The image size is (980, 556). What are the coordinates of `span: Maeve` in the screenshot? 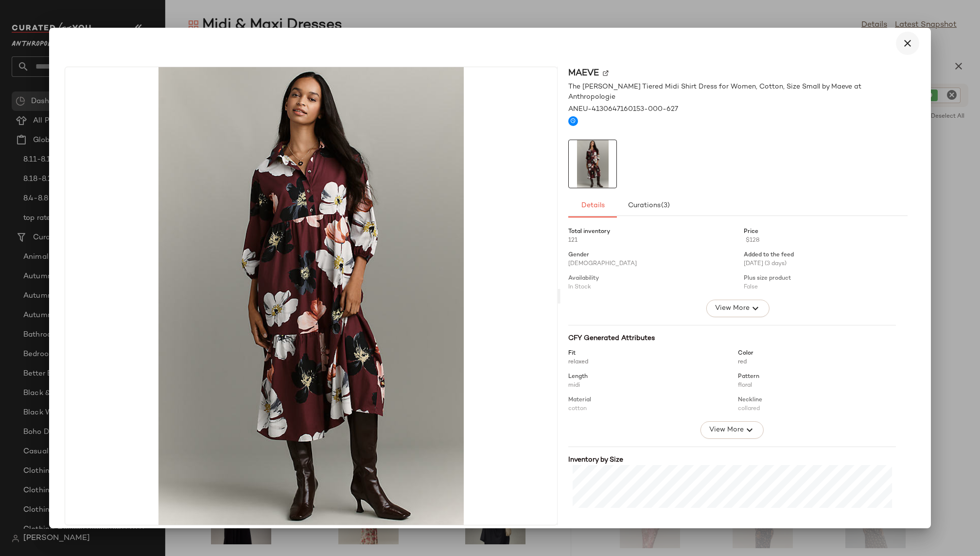 It's located at (583, 73).